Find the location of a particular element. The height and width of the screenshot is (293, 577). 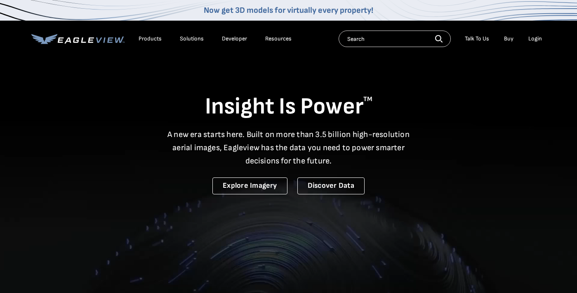

div: Resources is located at coordinates (279, 39).